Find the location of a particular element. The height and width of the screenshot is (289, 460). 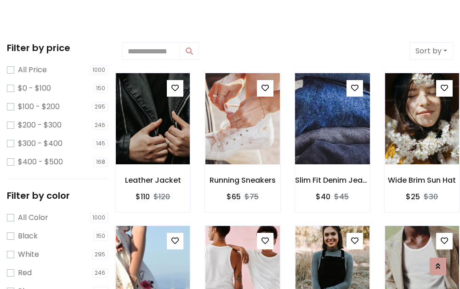

label: $400 - $500 is located at coordinates (40, 162).